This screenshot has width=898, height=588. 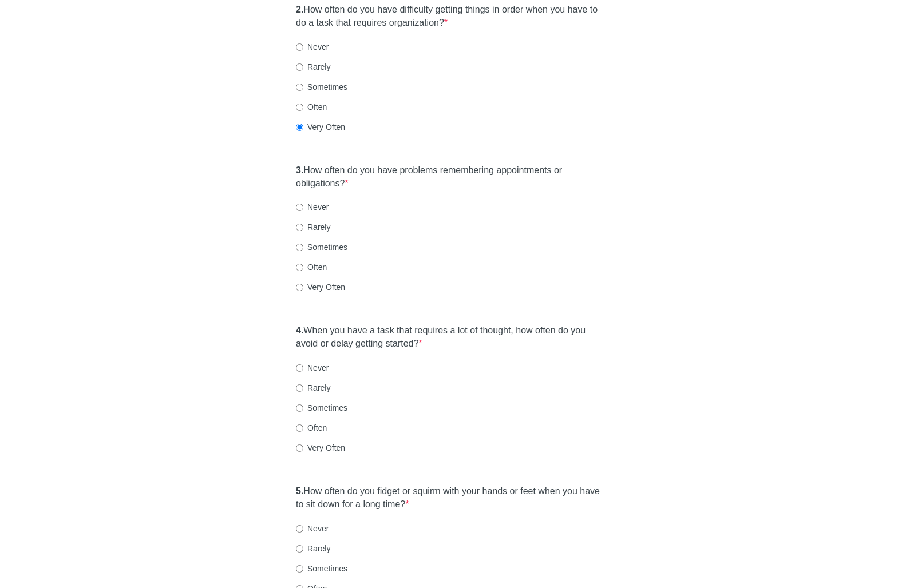 What do you see at coordinates (449, 17) in the screenshot?
I see `label: How often do you have difficulty getting things in order when you have to do a task that requires...` at bounding box center [449, 17].